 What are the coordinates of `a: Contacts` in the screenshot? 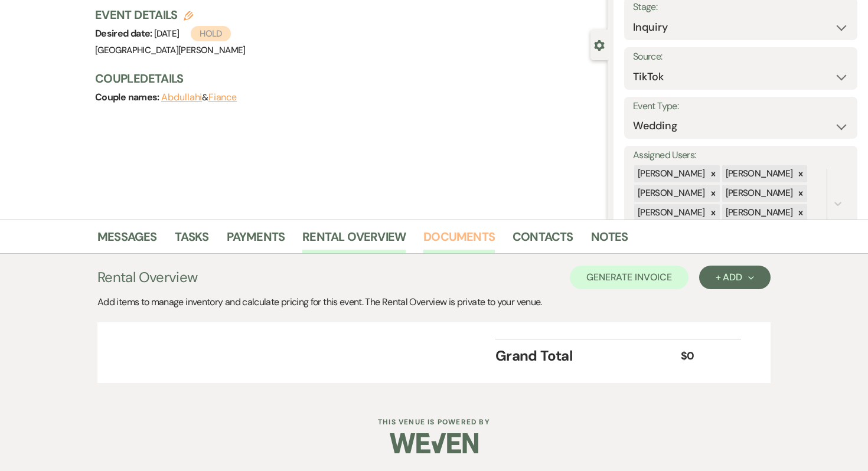 It's located at (543, 240).